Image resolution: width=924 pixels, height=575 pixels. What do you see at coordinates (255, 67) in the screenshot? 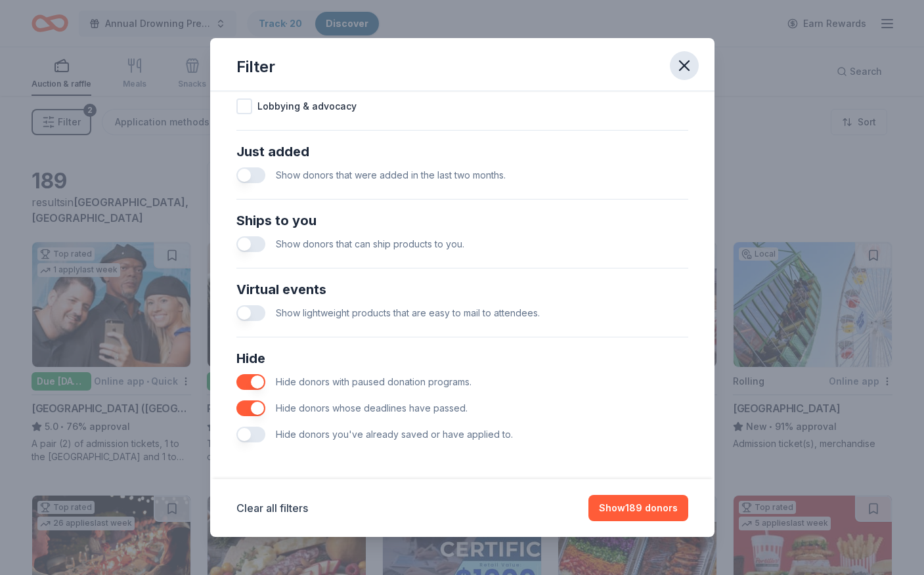
I see `div: Filter` at bounding box center [255, 67].